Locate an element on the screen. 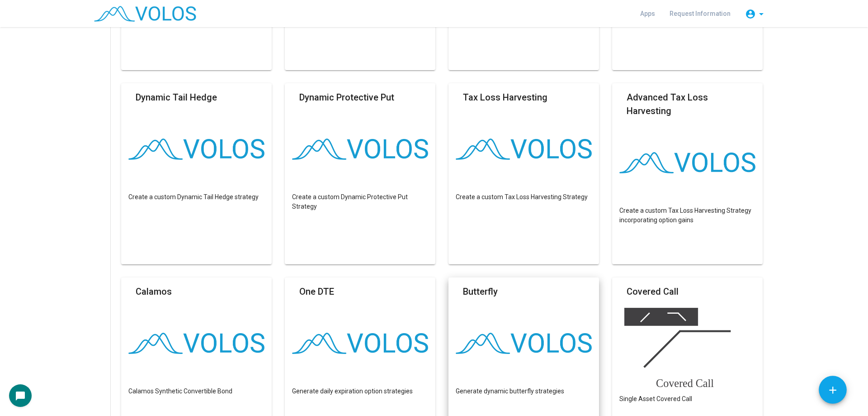 This screenshot has width=868, height=416. mat-icon: arrow_drop_down is located at coordinates (762, 14).